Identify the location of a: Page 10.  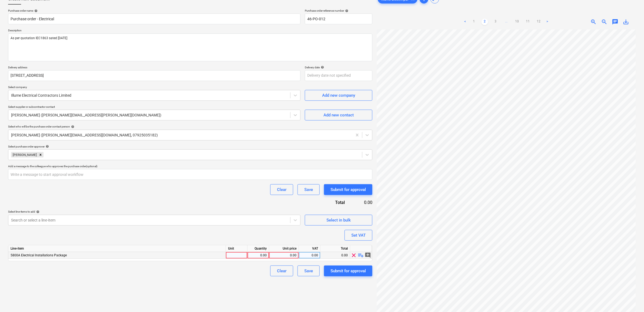
(517, 22).